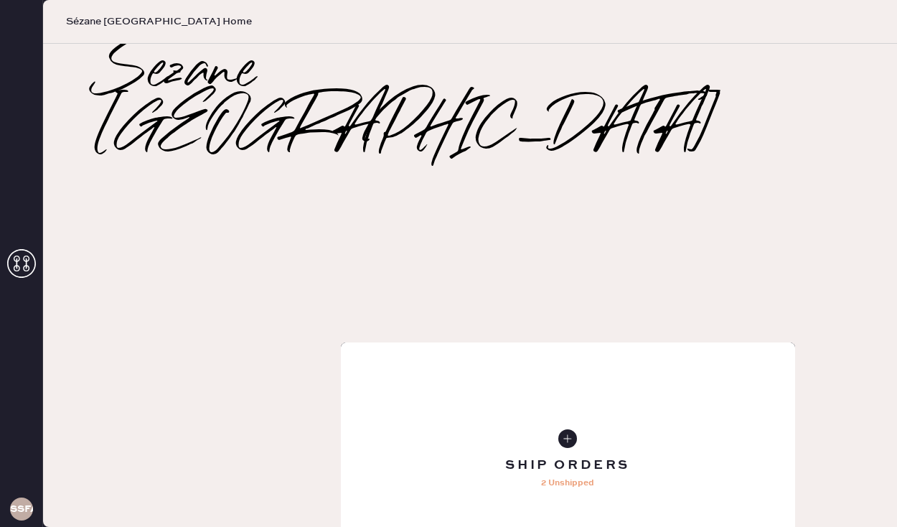 The height and width of the screenshot is (527, 897). What do you see at coordinates (567, 483) in the screenshot?
I see `p: 2 Unshipped` at bounding box center [567, 483].